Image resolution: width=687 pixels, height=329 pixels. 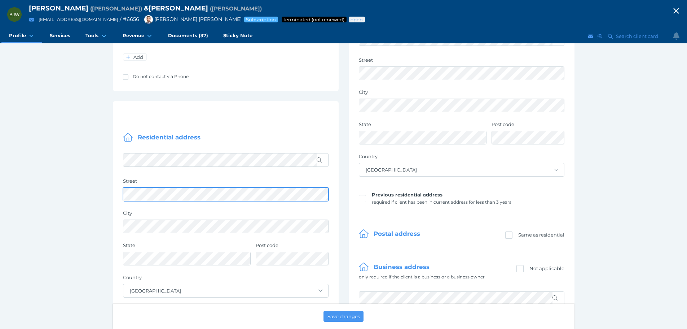 What do you see at coordinates (138, 36) in the screenshot?
I see `a: Revenue` at bounding box center [138, 36].